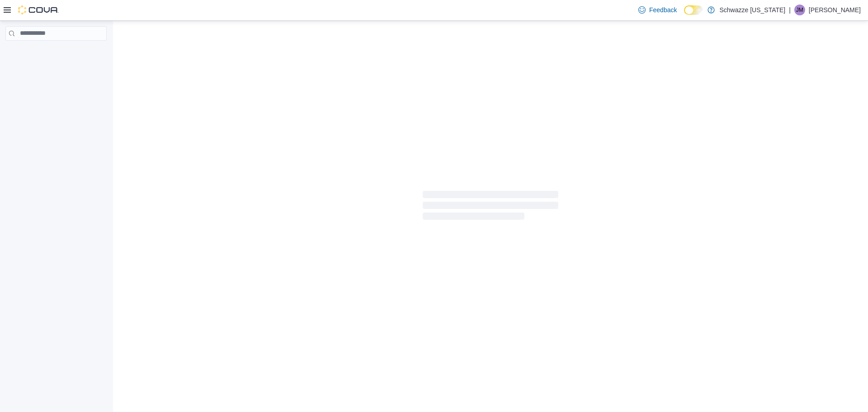 The height and width of the screenshot is (412, 868). I want to click on span: JM, so click(799, 10).